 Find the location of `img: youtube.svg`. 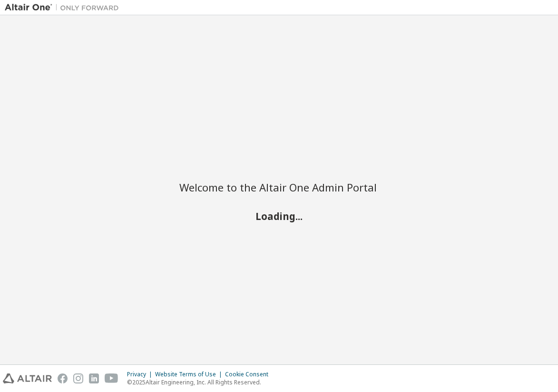

img: youtube.svg is located at coordinates (111, 378).